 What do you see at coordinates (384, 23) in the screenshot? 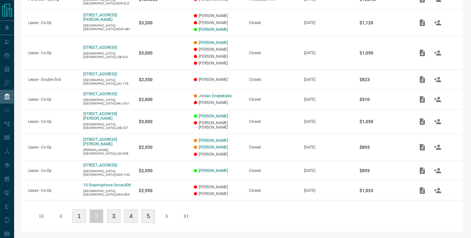
I see `p: $1,120` at bounding box center [384, 23].